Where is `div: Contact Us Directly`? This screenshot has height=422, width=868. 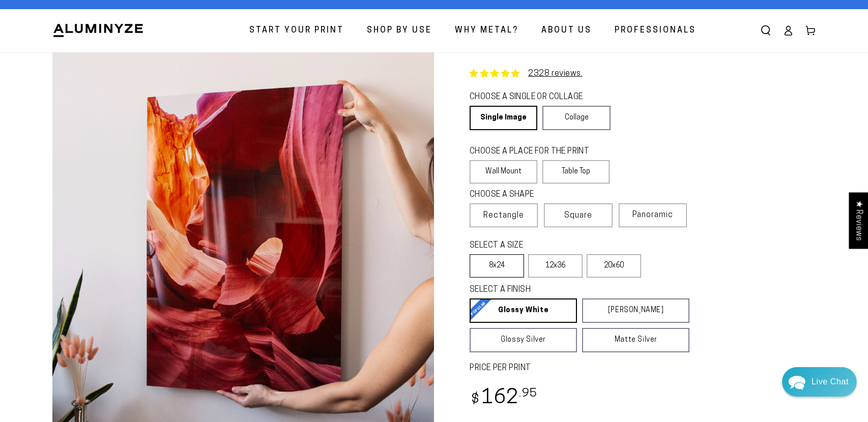 div: Contact Us Directly is located at coordinates (830, 382).